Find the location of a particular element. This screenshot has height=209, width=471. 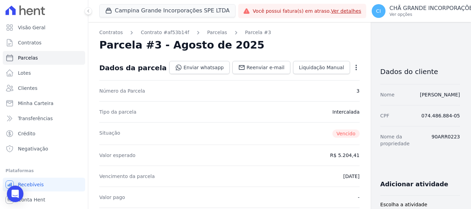

div: Plataformas is located at coordinates (44, 171).